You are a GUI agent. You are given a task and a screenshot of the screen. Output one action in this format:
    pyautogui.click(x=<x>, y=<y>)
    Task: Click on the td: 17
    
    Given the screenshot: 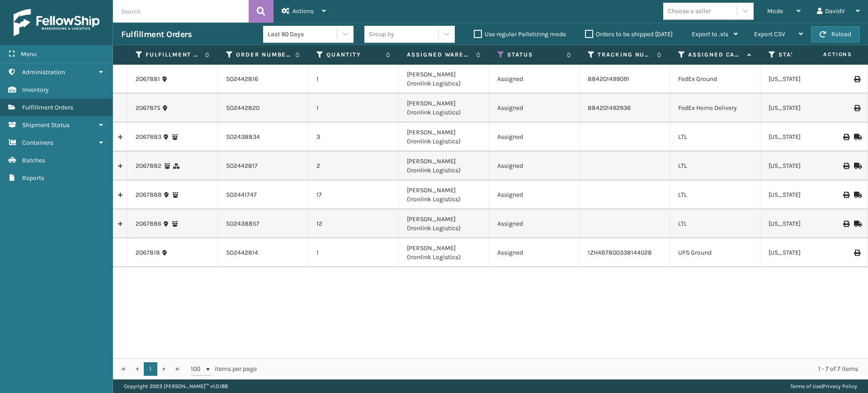 What is the action you would take?
    pyautogui.click(x=354, y=195)
    